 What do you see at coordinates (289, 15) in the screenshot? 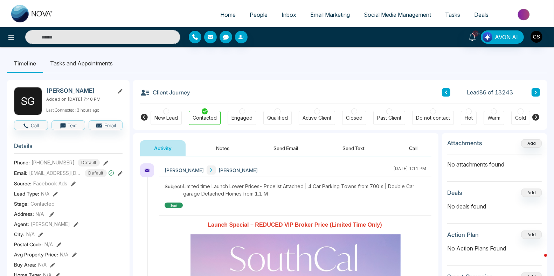
I see `span: Inbox` at bounding box center [289, 15].